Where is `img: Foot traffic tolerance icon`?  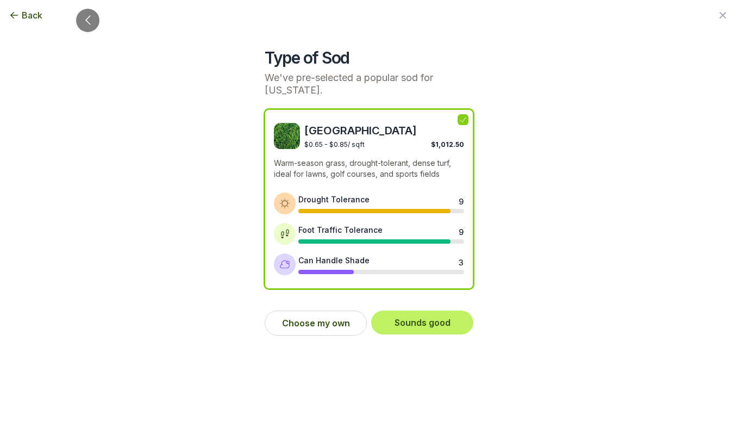 img: Foot traffic tolerance icon is located at coordinates (285, 234).